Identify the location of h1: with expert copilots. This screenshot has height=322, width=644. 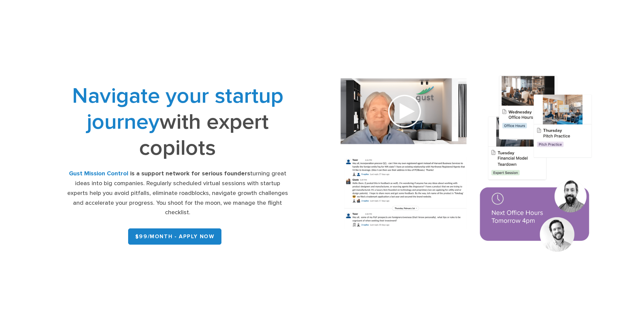
(177, 122).